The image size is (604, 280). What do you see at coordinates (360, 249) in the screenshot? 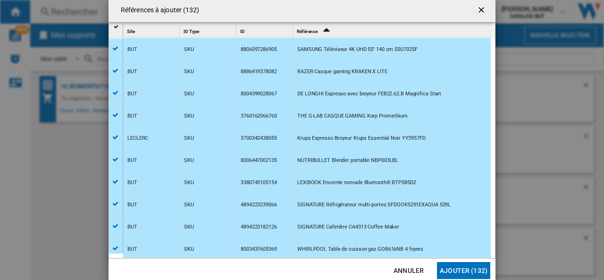
I see `div: WHIRLPOOL Table de cuisson gaz GOB616NB 4 foyers` at bounding box center [360, 249].